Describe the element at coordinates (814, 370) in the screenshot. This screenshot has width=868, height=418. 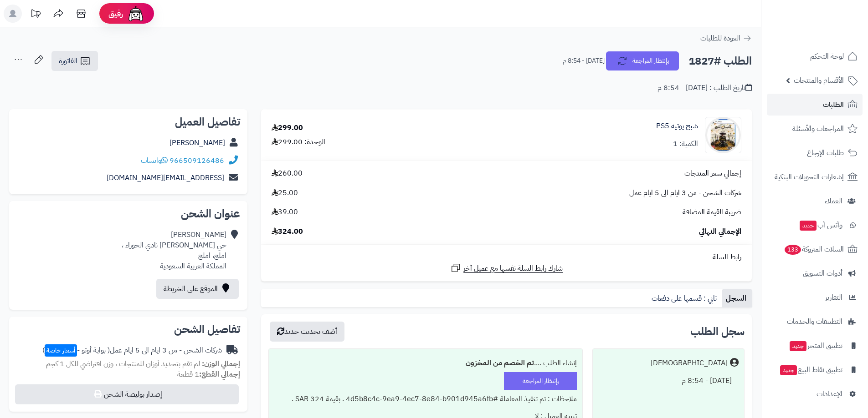
I see `a: تطبيق نقاط البيعجديد` at that location.